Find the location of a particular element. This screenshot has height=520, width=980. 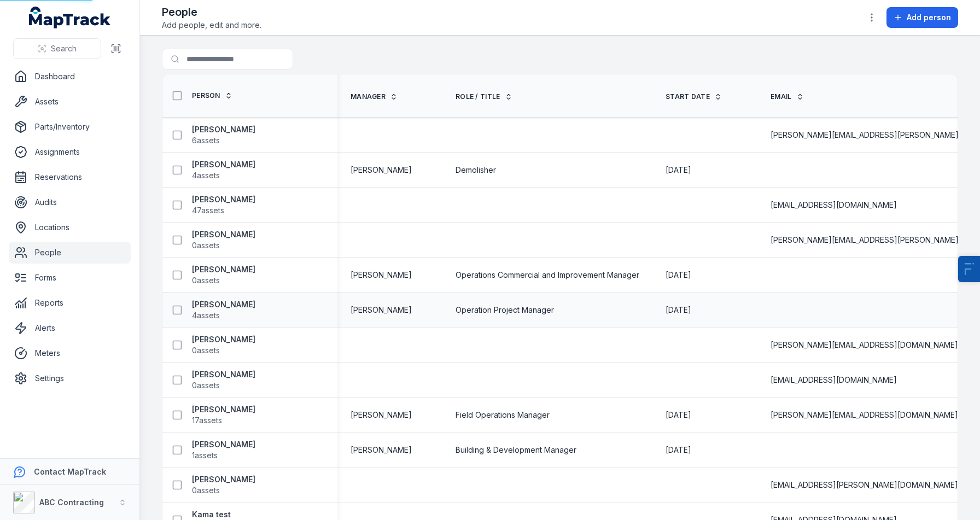

span: Field Operations Manager is located at coordinates (503, 415).